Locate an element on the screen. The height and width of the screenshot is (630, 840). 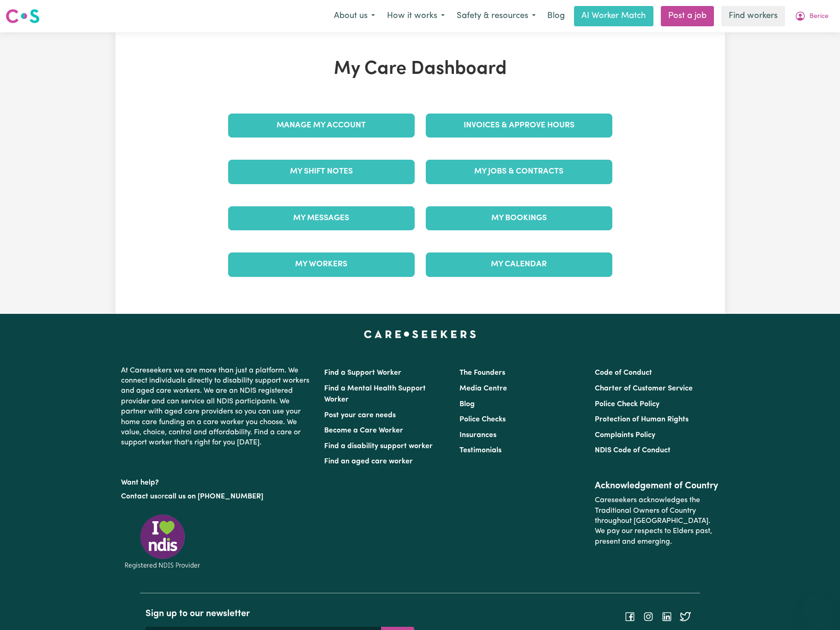
a: Code of Conduct is located at coordinates (624, 373).